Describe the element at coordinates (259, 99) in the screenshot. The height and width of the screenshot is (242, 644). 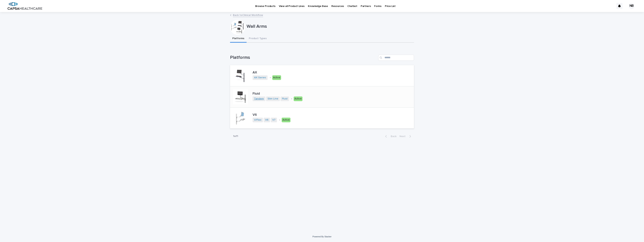
I see `a: Tandem` at that location.